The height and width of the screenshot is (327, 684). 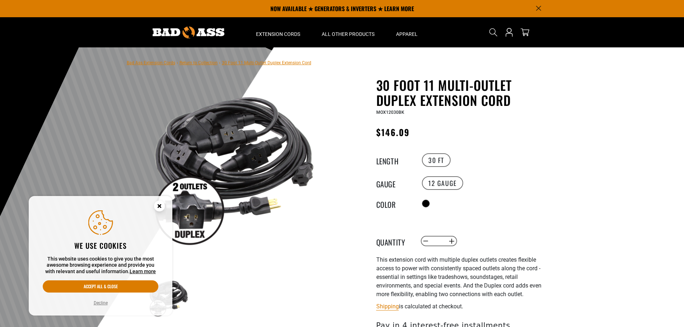 I want to click on span: All Other Products, so click(x=348, y=34).